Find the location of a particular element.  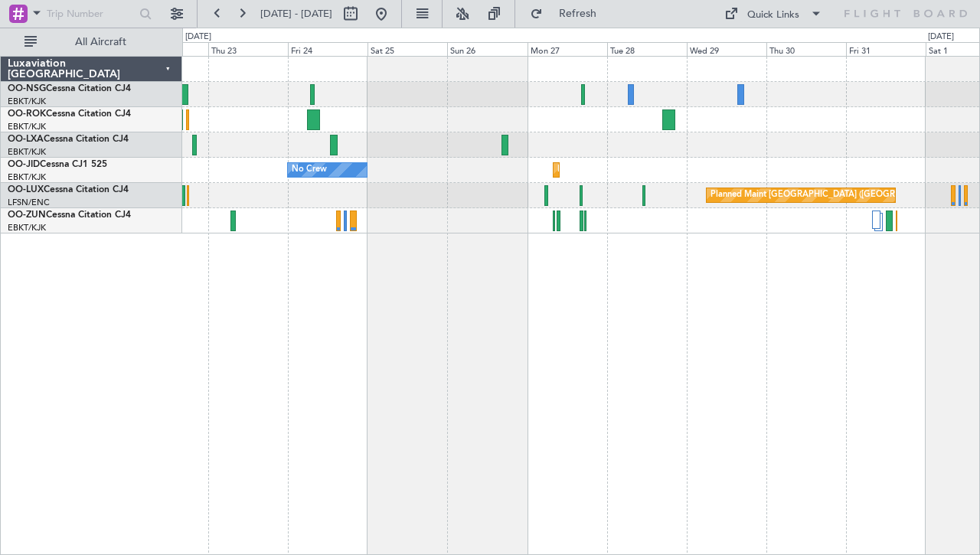

span: OO-LXA is located at coordinates (25, 140).